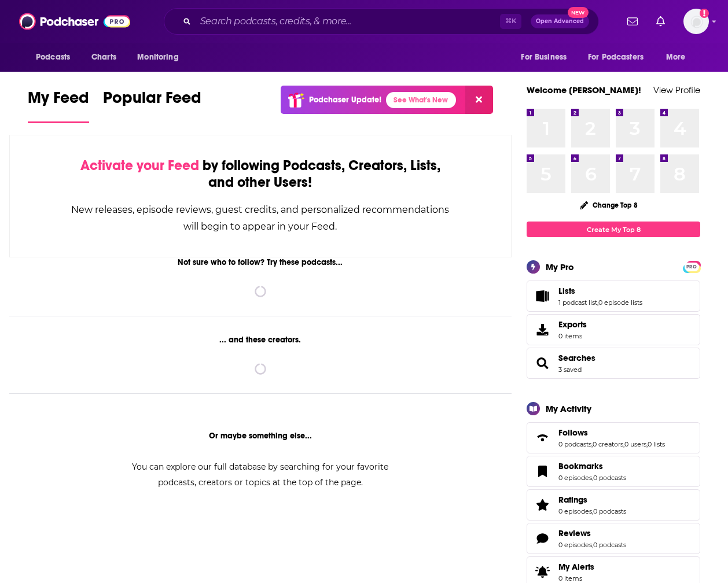  What do you see at coordinates (75, 21) in the screenshot?
I see `a: Podchaser - Follow, Share and Rate Podcasts` at bounding box center [75, 21].